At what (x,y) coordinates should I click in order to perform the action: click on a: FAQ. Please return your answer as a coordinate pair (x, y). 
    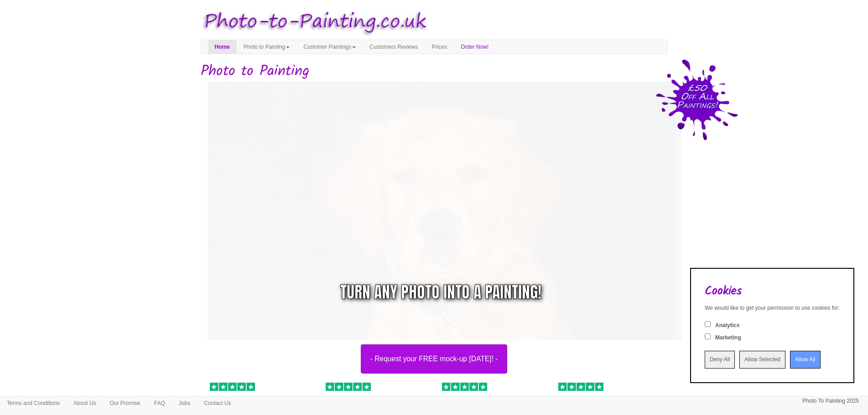
    Looking at the image, I should click on (160, 404).